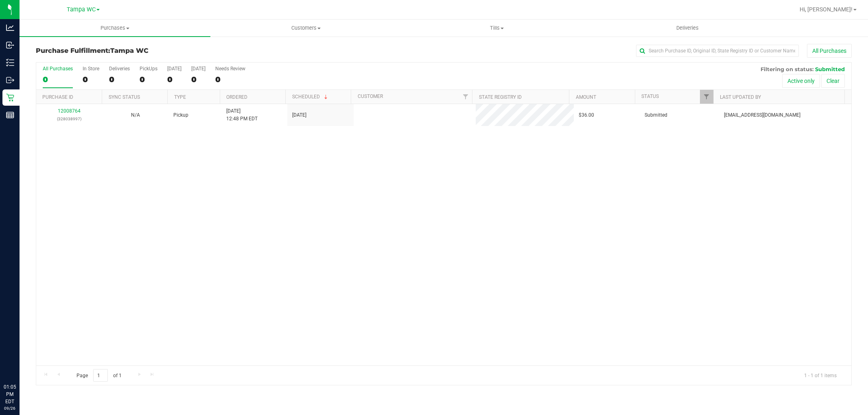 The width and height of the screenshot is (868, 415). Describe the element at coordinates (124, 97) in the screenshot. I see `a: Sync Status` at that location.